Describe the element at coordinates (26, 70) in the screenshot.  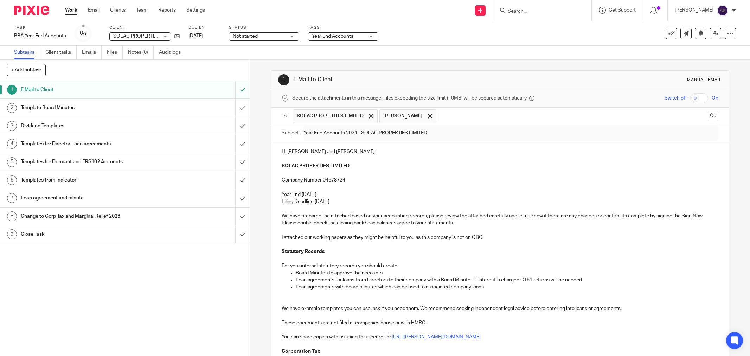
I see `button: + Add subtask` at that location.